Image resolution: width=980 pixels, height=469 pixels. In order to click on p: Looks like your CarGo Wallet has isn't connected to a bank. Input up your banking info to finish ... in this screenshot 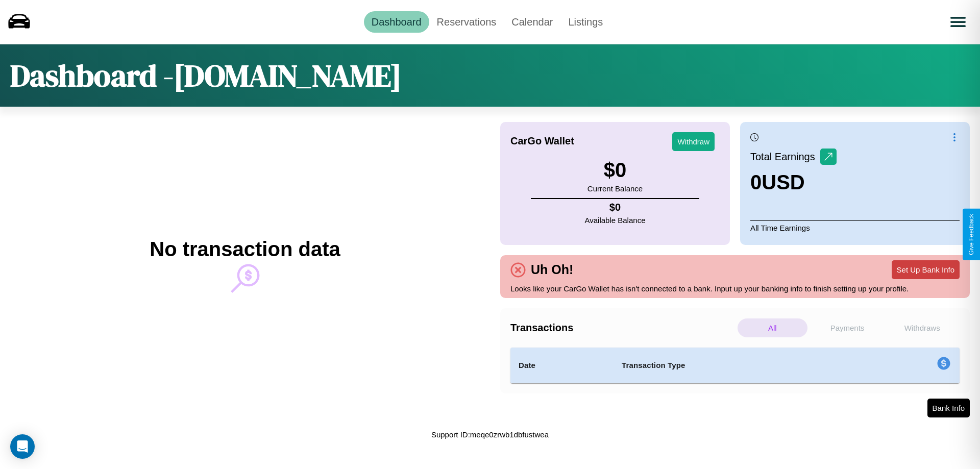, I will do `click(735, 289)`.